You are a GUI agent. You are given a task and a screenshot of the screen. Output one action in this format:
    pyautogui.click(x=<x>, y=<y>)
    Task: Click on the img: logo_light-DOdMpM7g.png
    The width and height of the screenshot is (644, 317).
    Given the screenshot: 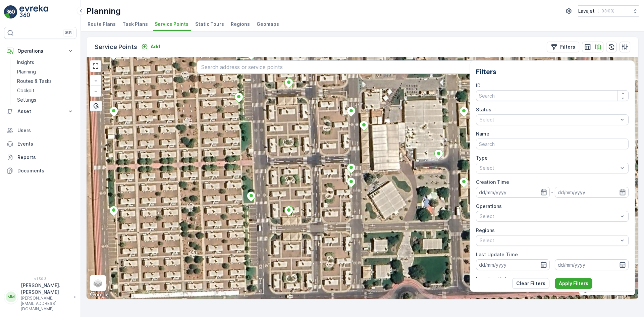 What is the action you would take?
    pyautogui.click(x=34, y=12)
    